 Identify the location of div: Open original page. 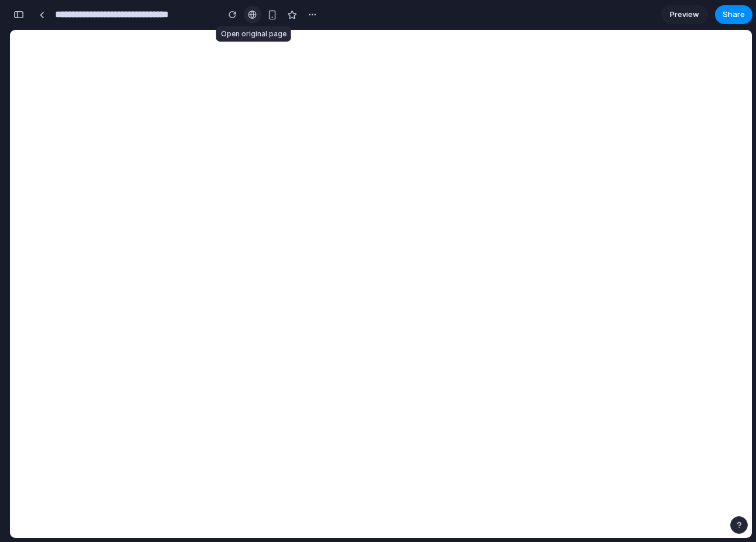
(254, 34).